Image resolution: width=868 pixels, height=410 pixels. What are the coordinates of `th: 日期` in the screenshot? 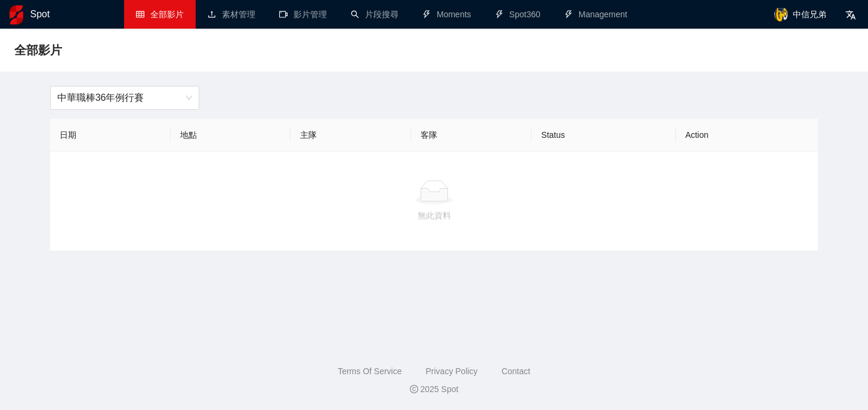 It's located at (110, 135).